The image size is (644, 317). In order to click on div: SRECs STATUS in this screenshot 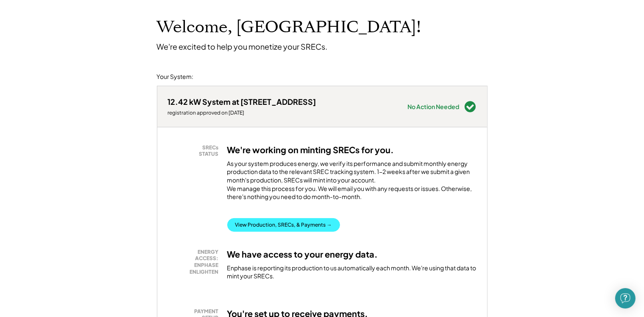, I will do `click(196, 150)`.